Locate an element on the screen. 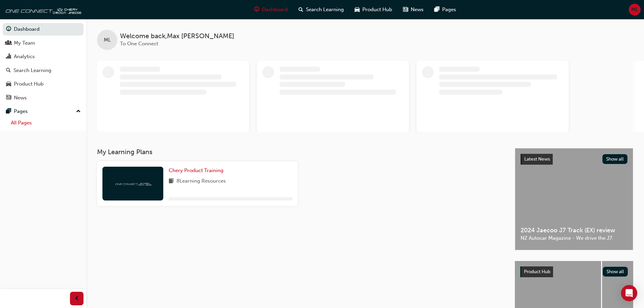 The width and height of the screenshot is (644, 308). span: prev-icon is located at coordinates (77, 298).